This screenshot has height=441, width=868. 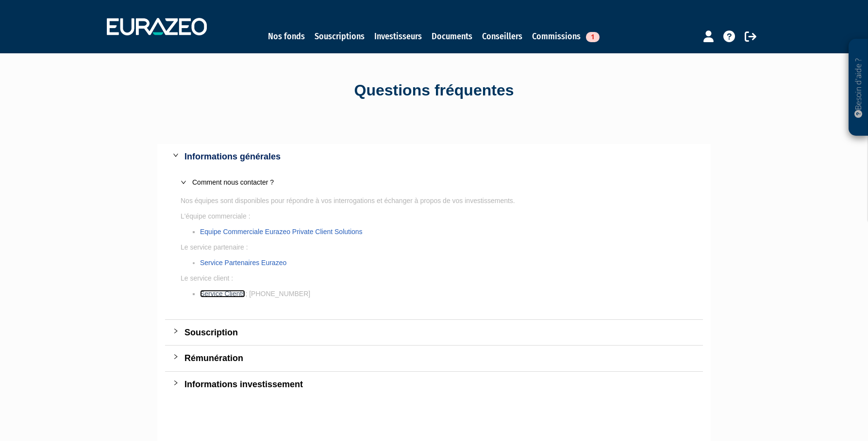 I want to click on a: Souscriptions, so click(x=339, y=37).